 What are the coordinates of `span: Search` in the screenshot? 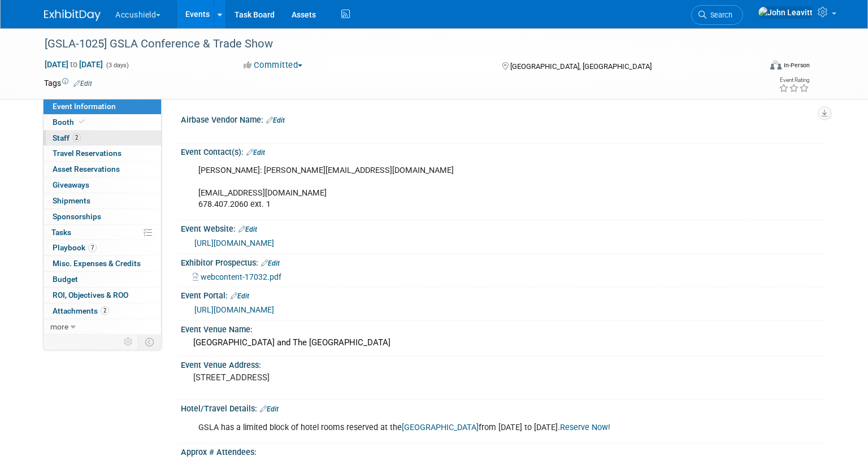 It's located at (719, 15).